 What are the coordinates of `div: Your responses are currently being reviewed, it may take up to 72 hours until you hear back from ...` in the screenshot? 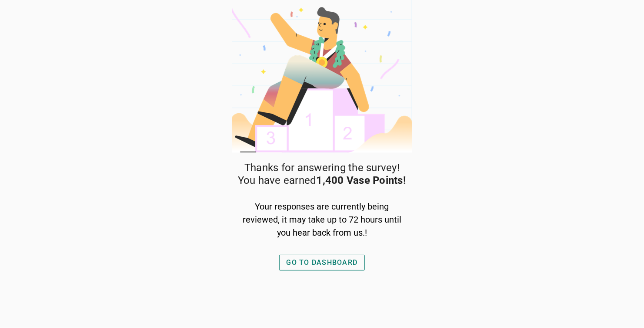 It's located at (322, 219).